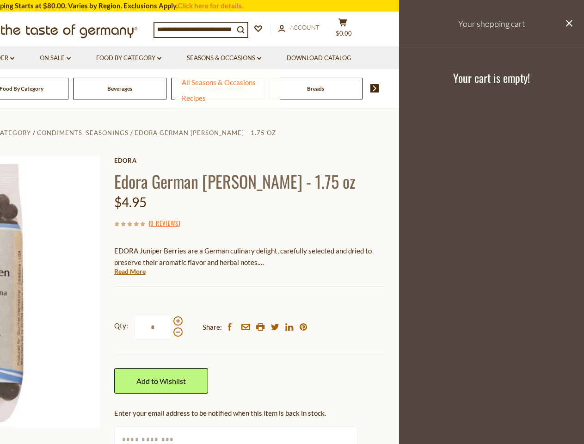 This screenshot has height=444, width=584. Describe the element at coordinates (491, 78) in the screenshot. I see `h3: Your cart is empty!` at that location.